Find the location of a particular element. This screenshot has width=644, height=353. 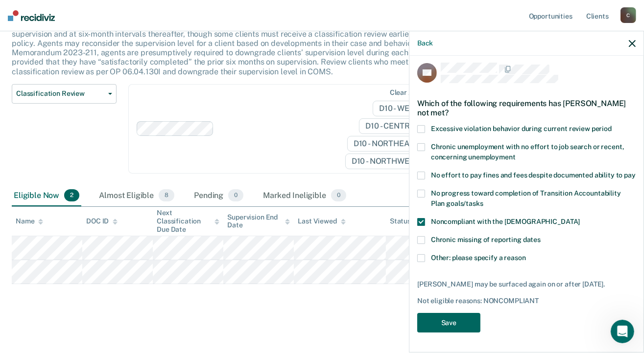

div: Eligible Now is located at coordinates (47, 196).